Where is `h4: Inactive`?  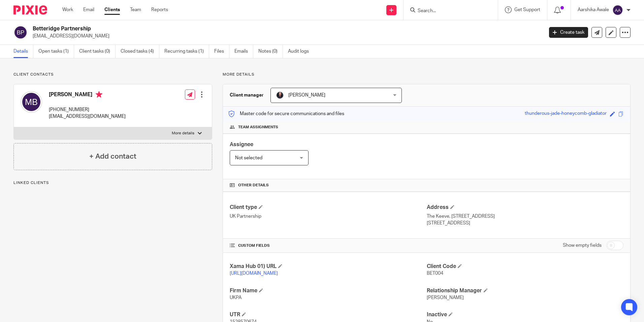
h4: Inactive is located at coordinates (525, 314).